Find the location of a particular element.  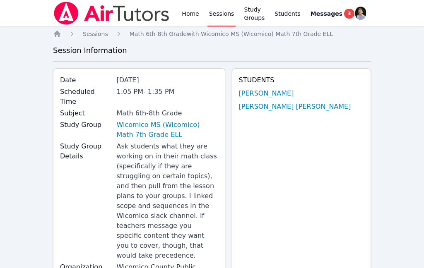

span: Messages is located at coordinates (326, 14).